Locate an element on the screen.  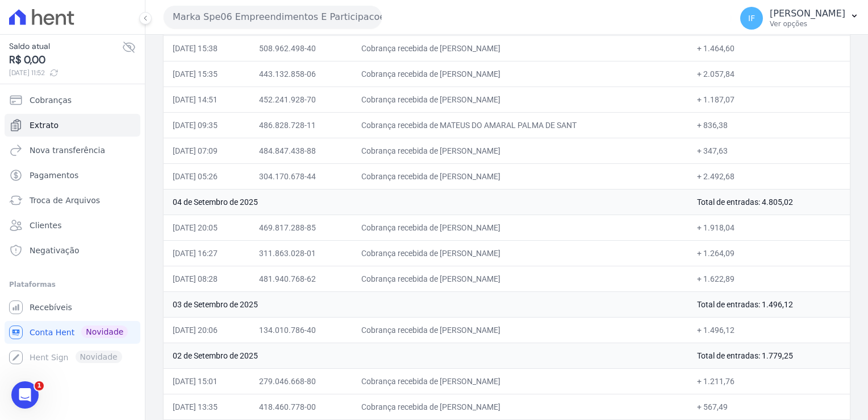
span: Negativação is located at coordinates (55, 250).